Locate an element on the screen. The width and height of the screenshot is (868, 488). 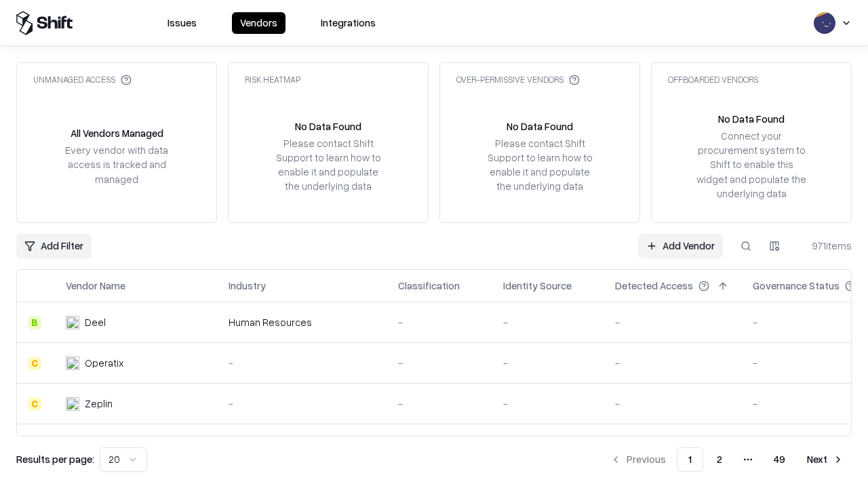
img: Zeplin is located at coordinates (73, 404).